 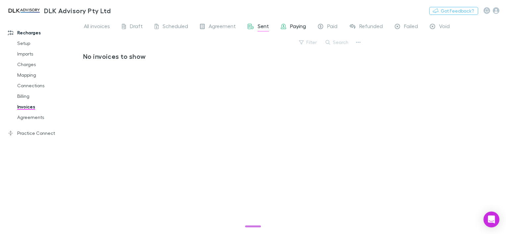 What do you see at coordinates (222, 27) in the screenshot?
I see `span: Agreement` at bounding box center [222, 27].